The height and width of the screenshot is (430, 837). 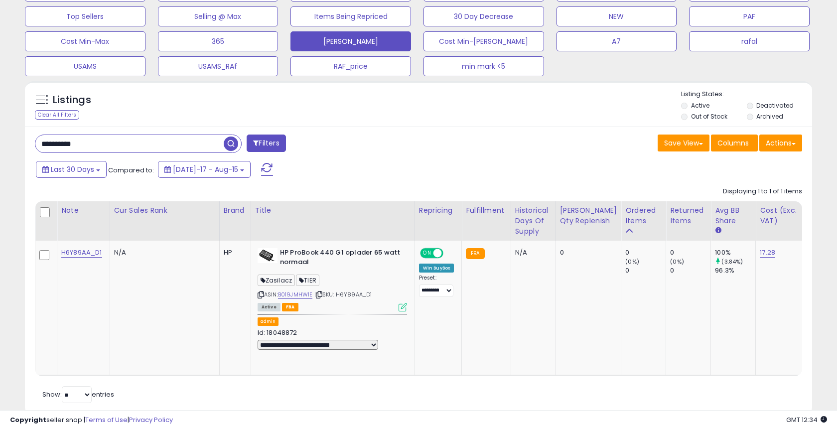 What do you see at coordinates (684, 143) in the screenshot?
I see `button: Save View` at bounding box center [684, 143].